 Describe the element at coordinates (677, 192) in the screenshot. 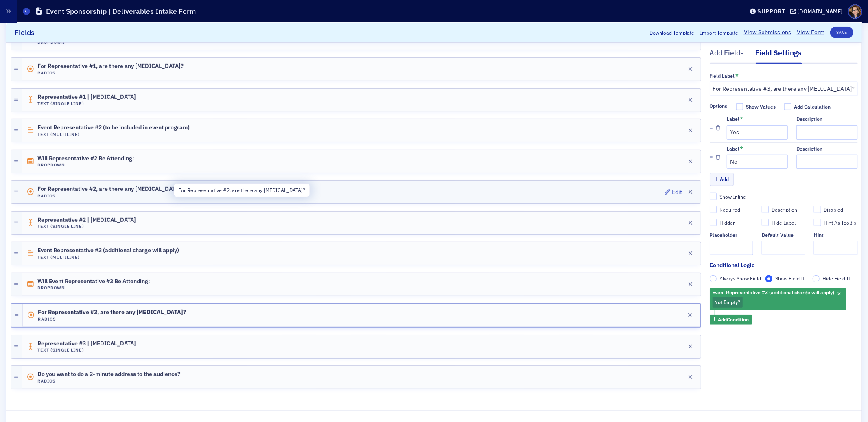

I see `div: Edit` at that location.